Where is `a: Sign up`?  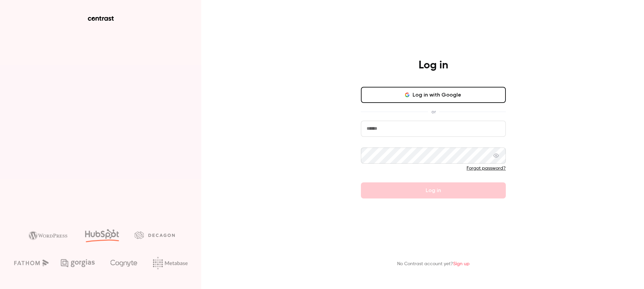 a: Sign up is located at coordinates (461, 264).